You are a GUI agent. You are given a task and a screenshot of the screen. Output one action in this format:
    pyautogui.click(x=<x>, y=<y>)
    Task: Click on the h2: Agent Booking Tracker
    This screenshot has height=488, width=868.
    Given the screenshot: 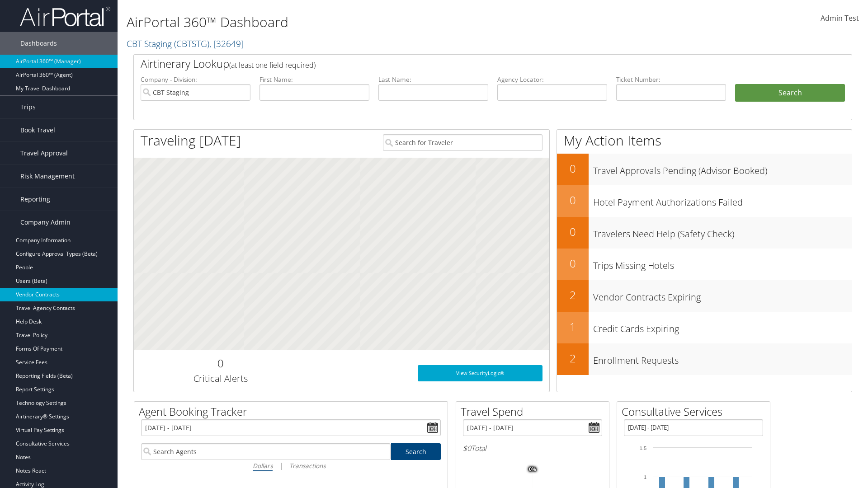 What is the action you would take?
    pyautogui.click(x=293, y=412)
    